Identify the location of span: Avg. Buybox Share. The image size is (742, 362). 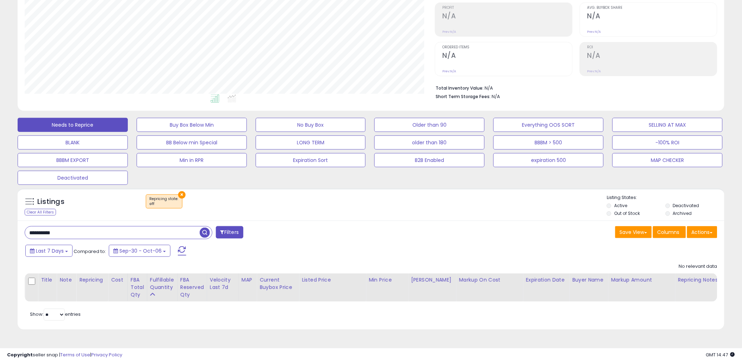
(653, 8).